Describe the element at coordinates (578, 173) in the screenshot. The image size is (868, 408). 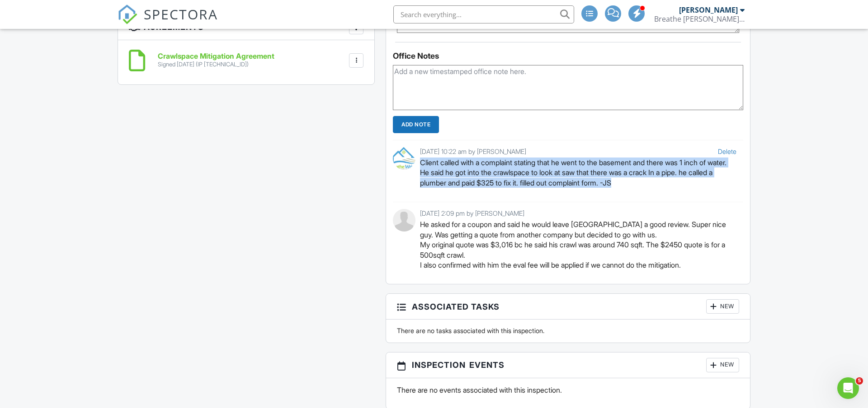
I see `p: Client called with a complaint stating that he went to the basement and there was 1 inch of water...` at that location.